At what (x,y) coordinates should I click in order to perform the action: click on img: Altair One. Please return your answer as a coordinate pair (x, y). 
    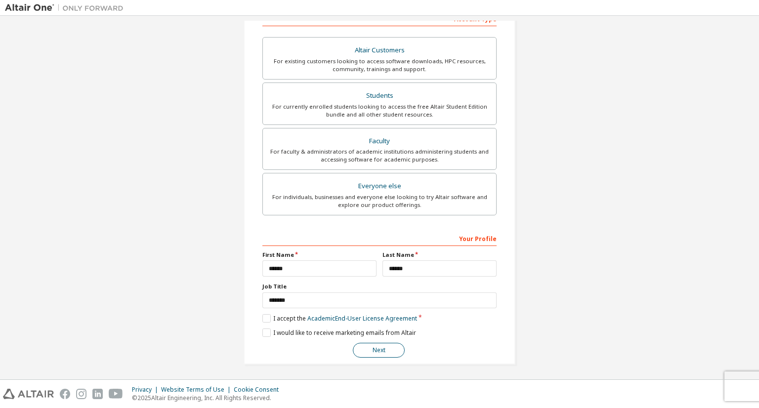
    Looking at the image, I should click on (67, 8).